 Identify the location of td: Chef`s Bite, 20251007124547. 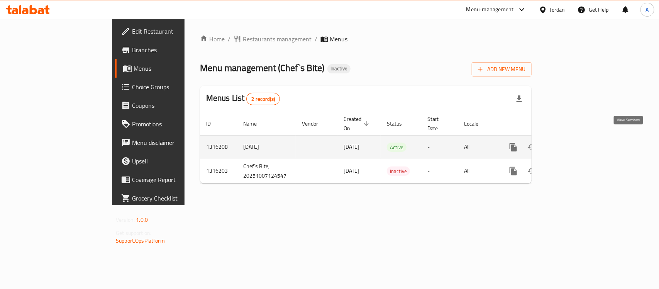
(267, 171).